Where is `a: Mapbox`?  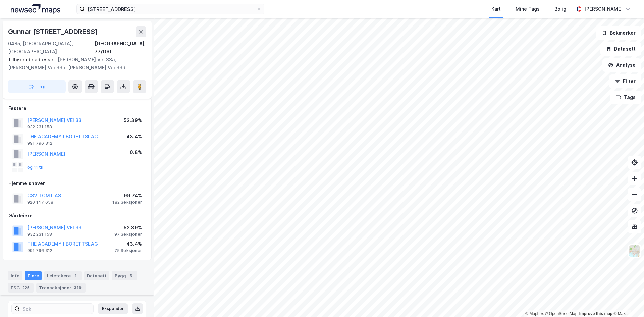 a: Mapbox is located at coordinates (534, 314).